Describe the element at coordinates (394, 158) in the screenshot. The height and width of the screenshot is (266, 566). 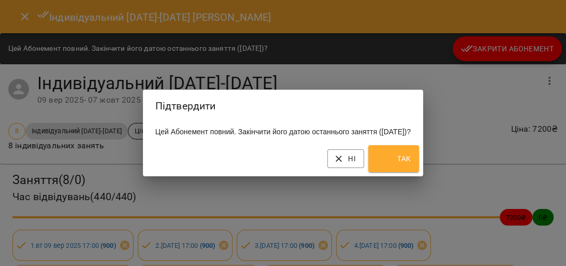
I see `button: Так` at that location.